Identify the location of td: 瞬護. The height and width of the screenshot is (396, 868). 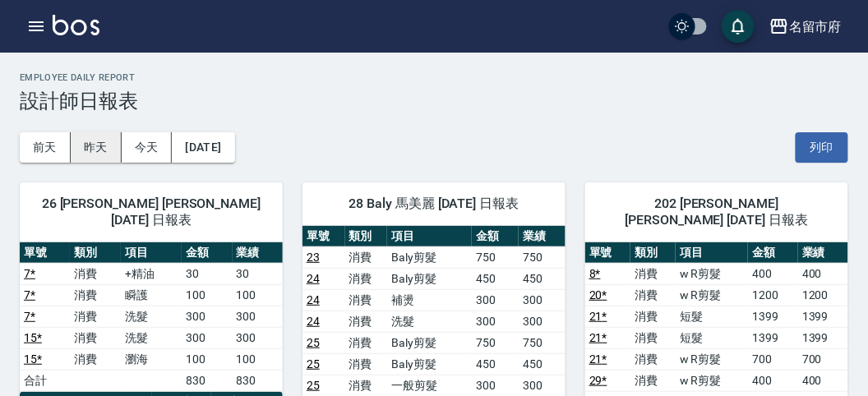
(151, 295).